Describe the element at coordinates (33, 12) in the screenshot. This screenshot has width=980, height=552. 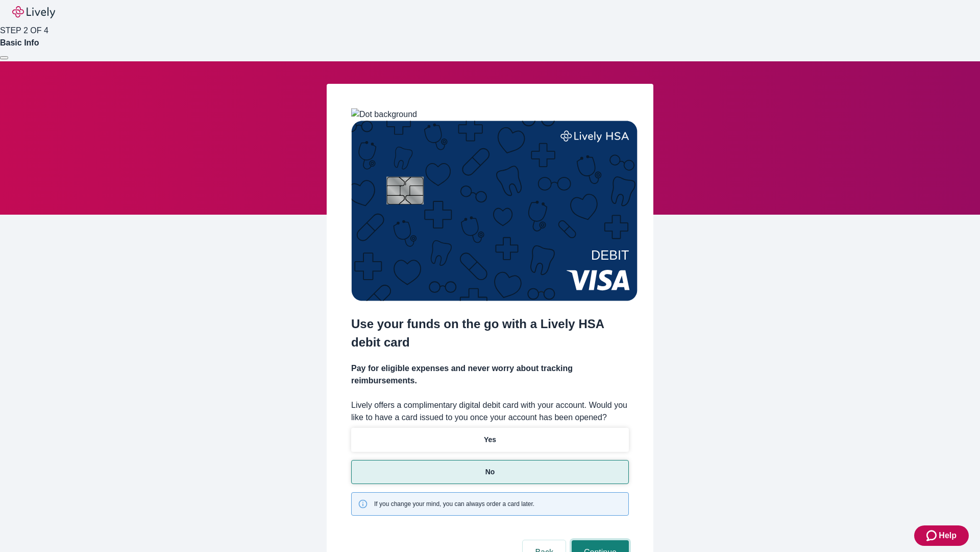
I see `img: Lively` at that location.